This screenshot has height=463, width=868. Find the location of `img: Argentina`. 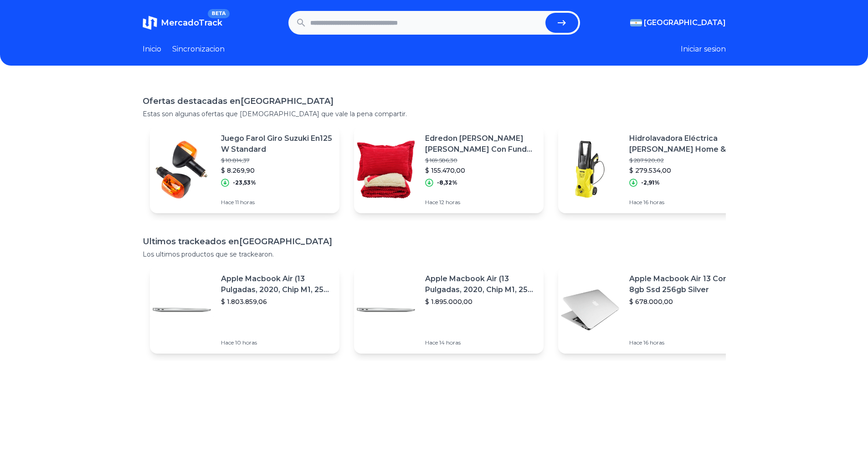

img: Argentina is located at coordinates (636, 23).